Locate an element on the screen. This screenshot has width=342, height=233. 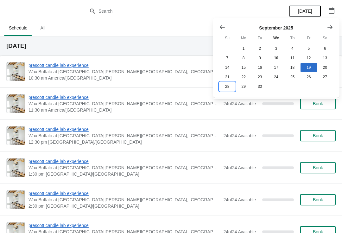
th: Saturday is located at coordinates (325, 38).